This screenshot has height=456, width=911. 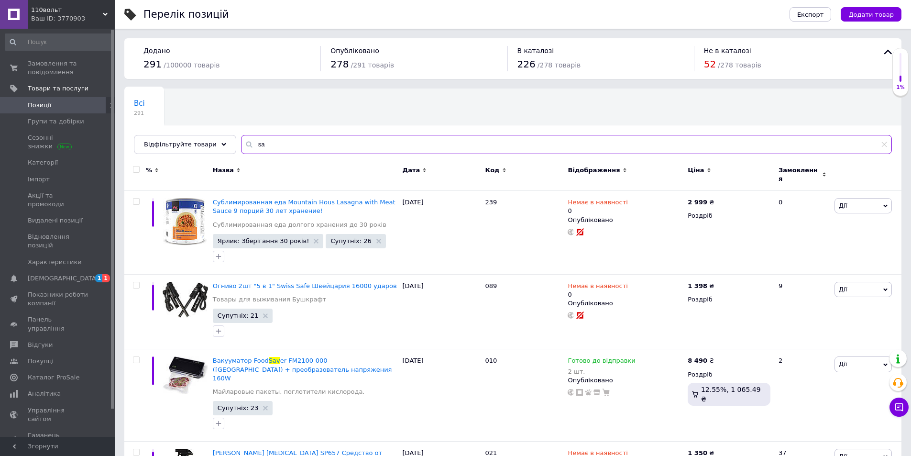 I want to click on div: 2 шт., so click(x=601, y=371).